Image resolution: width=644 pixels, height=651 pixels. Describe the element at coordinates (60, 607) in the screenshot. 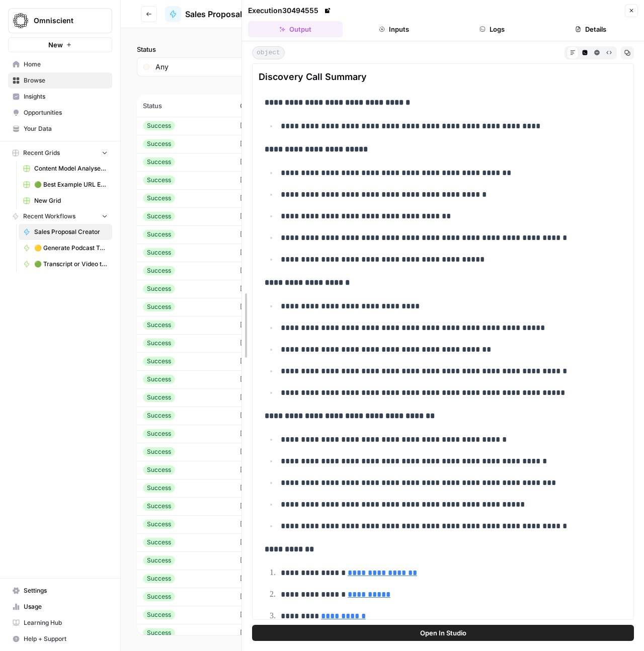

I see `a: Usage` at that location.